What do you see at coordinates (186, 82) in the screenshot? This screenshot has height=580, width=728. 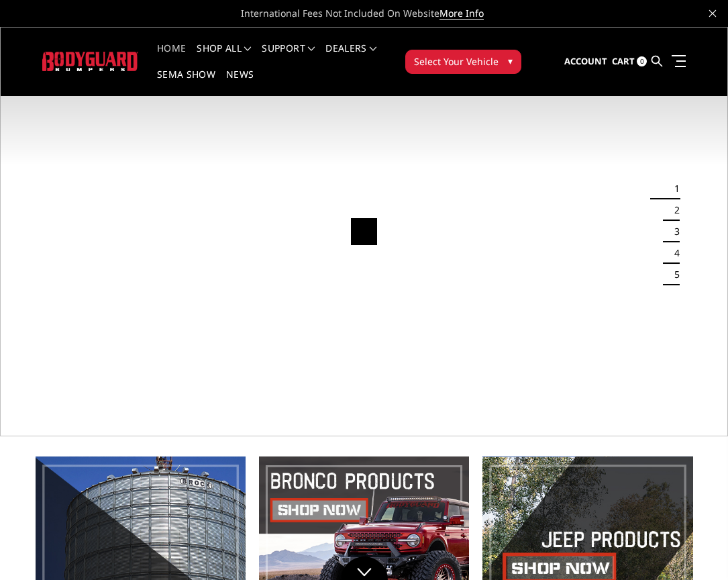 I see `a: SEMA Show` at bounding box center [186, 82].